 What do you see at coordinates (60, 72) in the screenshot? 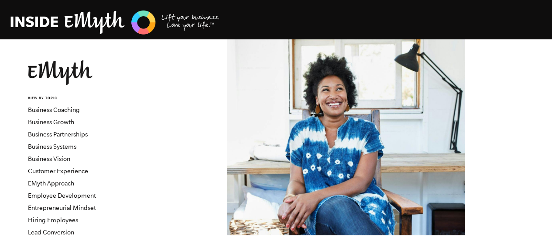
I see `img: EMyth` at bounding box center [60, 72].